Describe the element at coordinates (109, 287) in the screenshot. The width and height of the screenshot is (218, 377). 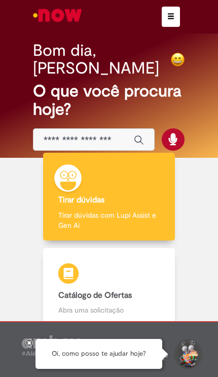
I see `a: Catálogo de Ofertas Abra uma solicitação` at that location.